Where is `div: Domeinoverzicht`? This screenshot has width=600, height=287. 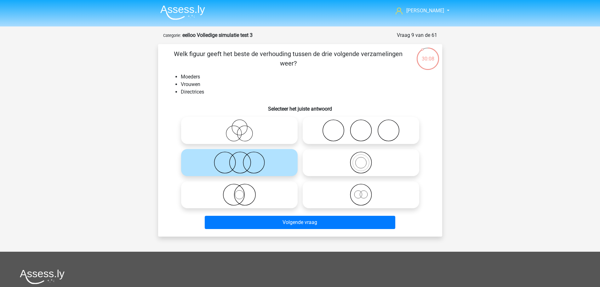 div: Domeinoverzicht is located at coordinates (40, 39).